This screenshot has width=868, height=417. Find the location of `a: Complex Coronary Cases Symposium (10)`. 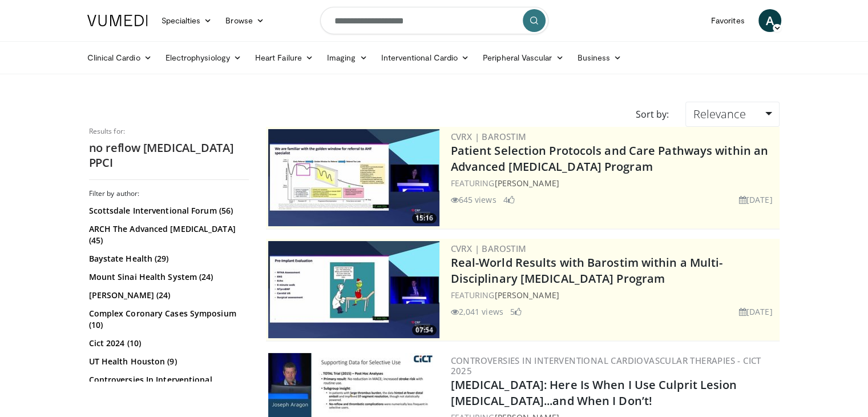

a: Complex Coronary Cases Symposium (10) is located at coordinates (167, 319).